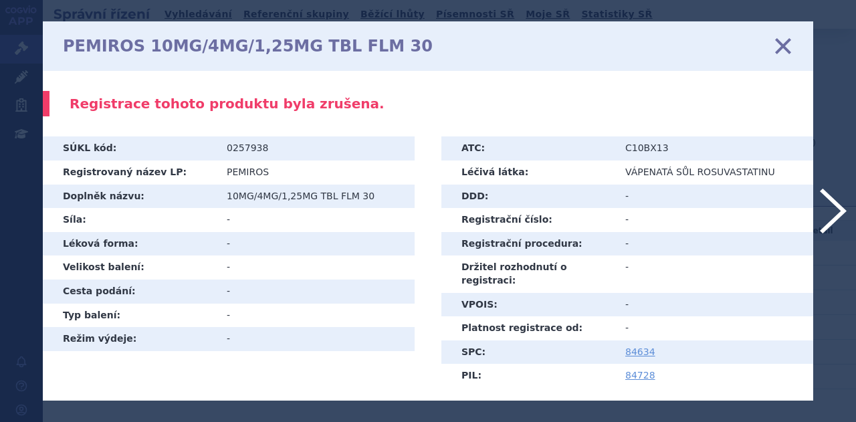 The width and height of the screenshot is (856, 422). What do you see at coordinates (315, 172) in the screenshot?
I see `td: PEMIROS` at bounding box center [315, 172].